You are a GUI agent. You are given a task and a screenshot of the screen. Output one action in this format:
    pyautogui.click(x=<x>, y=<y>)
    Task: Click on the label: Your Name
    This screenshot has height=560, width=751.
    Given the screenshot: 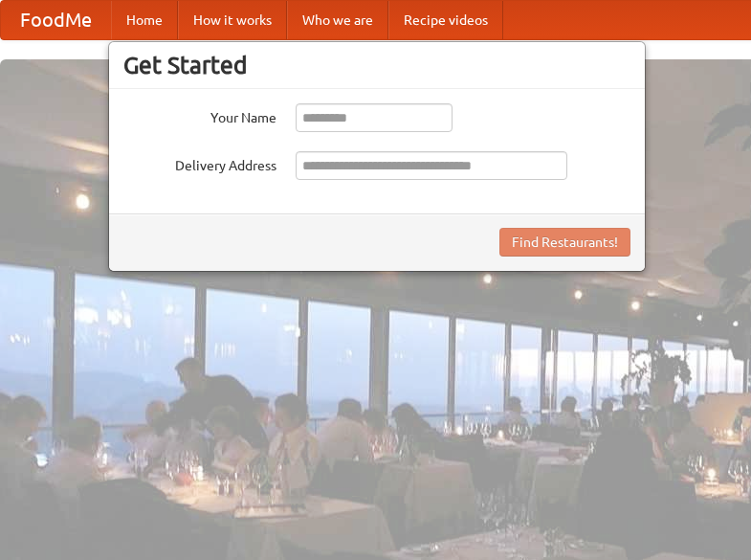 What is the action you would take?
    pyautogui.click(x=200, y=115)
    